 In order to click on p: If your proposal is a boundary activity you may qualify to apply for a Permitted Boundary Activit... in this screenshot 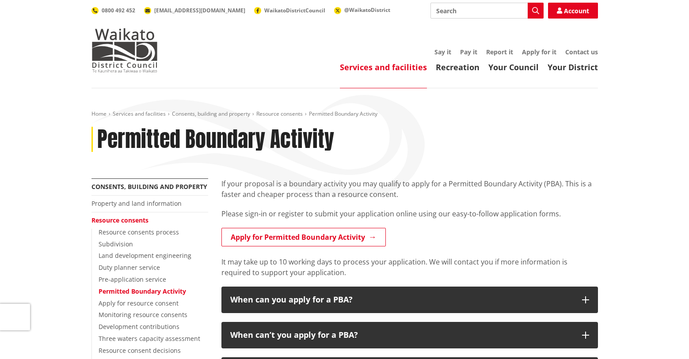, I will do `click(410, 189)`.